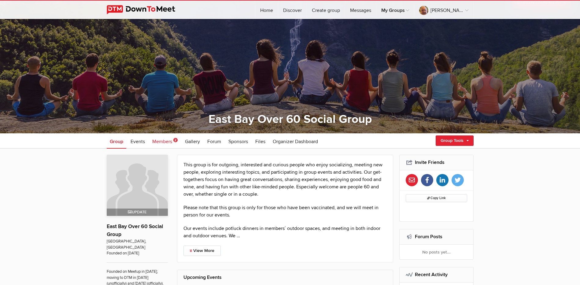 Image resolution: width=580 pixels, height=285 pixels. I want to click on img: DownToMeet, so click(146, 10).